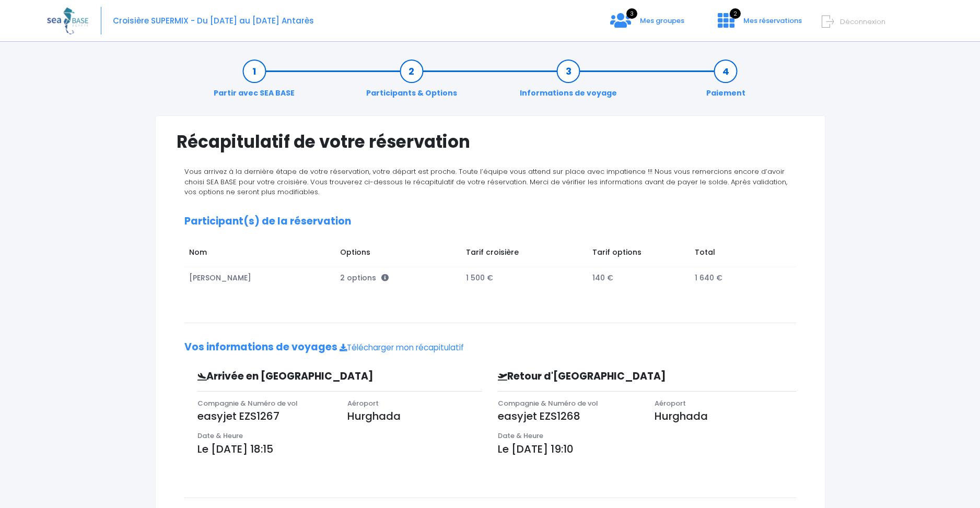  What do you see at coordinates (738, 254) in the screenshot?
I see `td: Total` at bounding box center [738, 254].